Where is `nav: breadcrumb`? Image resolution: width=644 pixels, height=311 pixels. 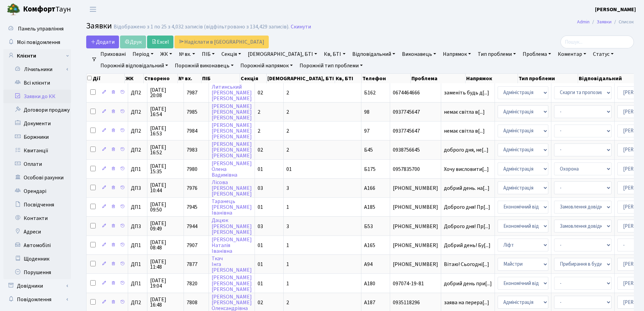 nav: breadcrumb is located at coordinates (605, 22).